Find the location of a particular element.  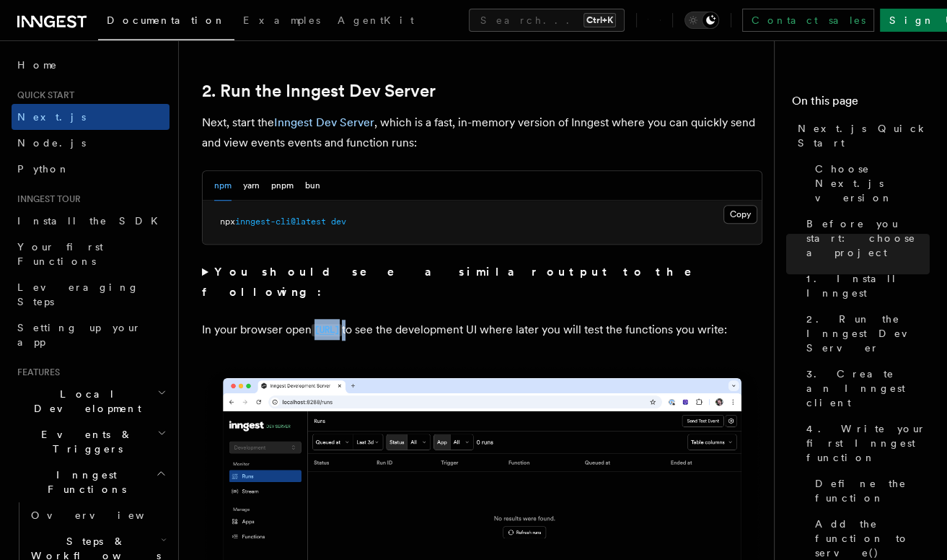

span: Next.js Quick Start is located at coordinates (863, 136).